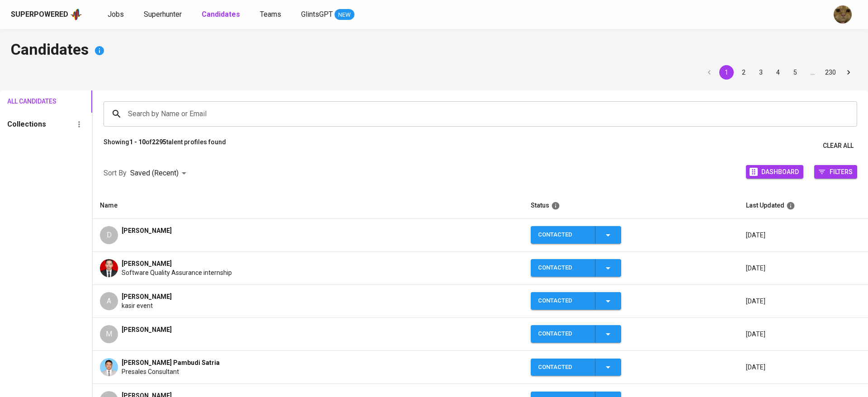  Describe the element at coordinates (115, 173) in the screenshot. I see `p: Sort By` at that location.